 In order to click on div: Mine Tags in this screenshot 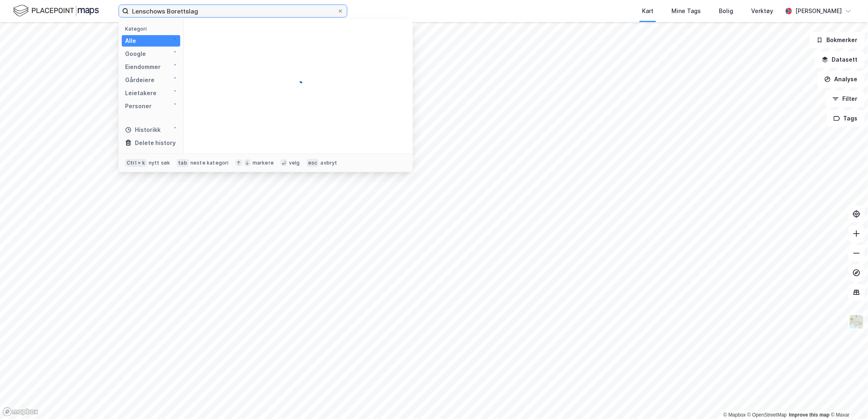, I will do `click(686, 11)`.